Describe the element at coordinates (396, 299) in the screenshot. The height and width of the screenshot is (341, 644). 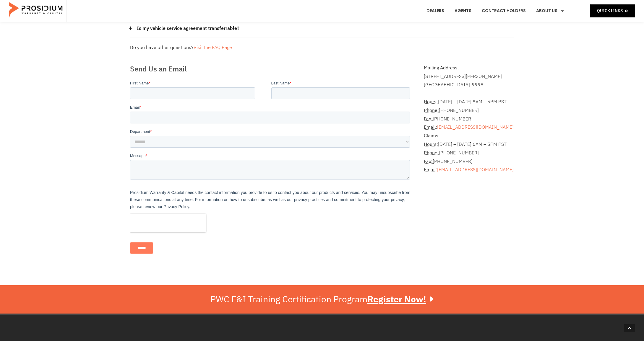
I see `u: Register Now!` at that location.